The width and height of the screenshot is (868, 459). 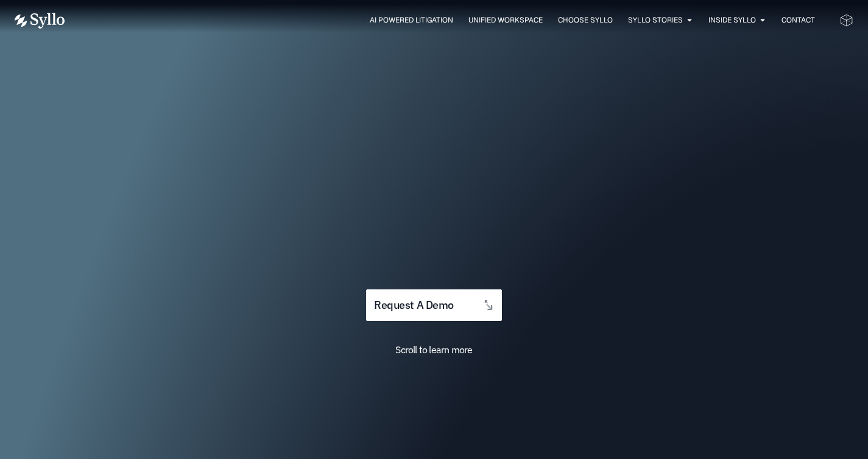 I want to click on img: Vector, so click(x=39, y=20).